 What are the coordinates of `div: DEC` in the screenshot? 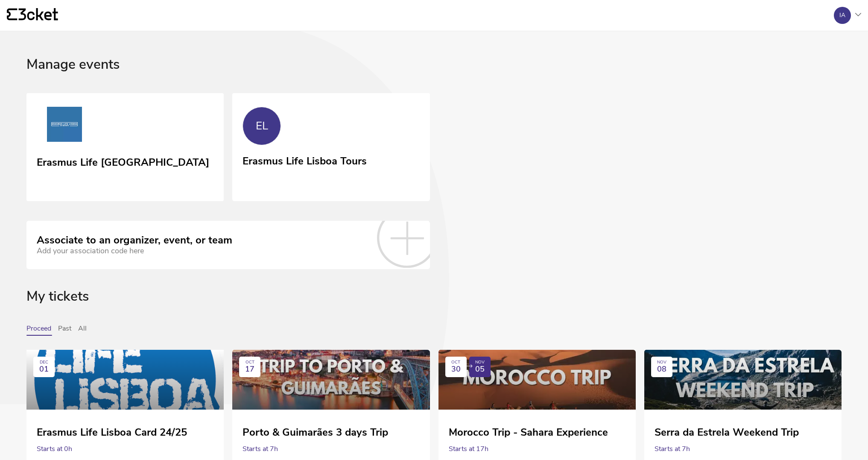 It's located at (44, 363).